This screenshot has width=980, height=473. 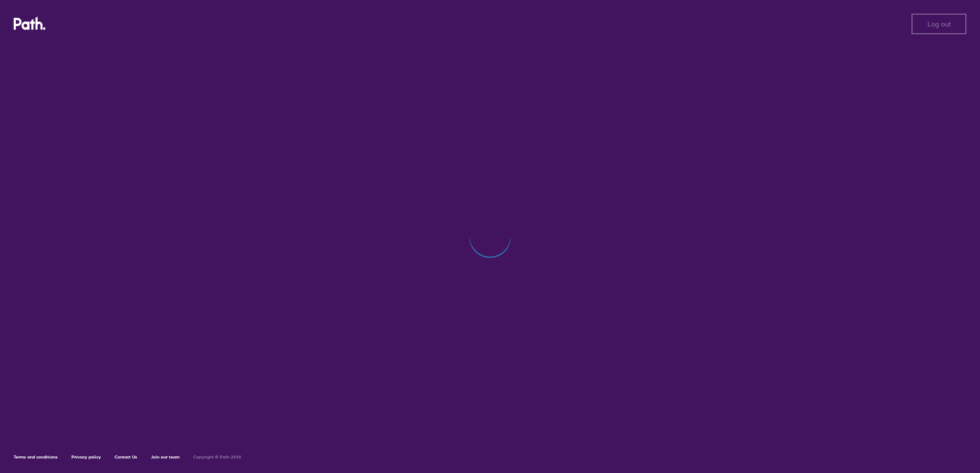 I want to click on a: Contact Us, so click(x=126, y=457).